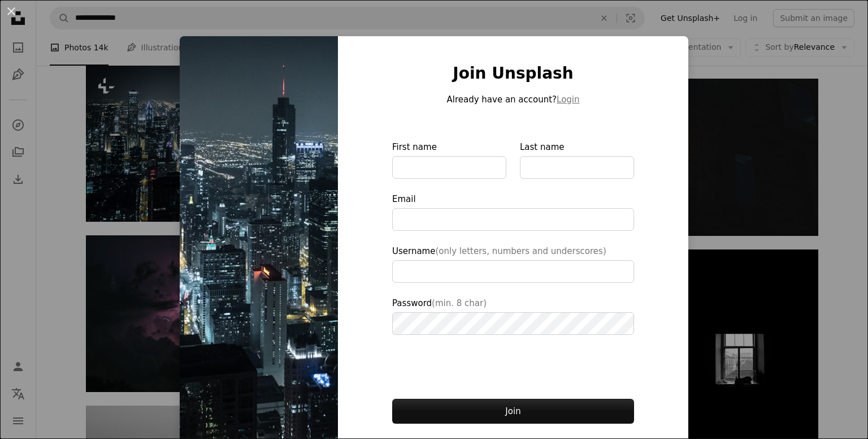 This screenshot has height=439, width=868. Describe the element at coordinates (577, 160) in the screenshot. I see `label: Last name` at that location.